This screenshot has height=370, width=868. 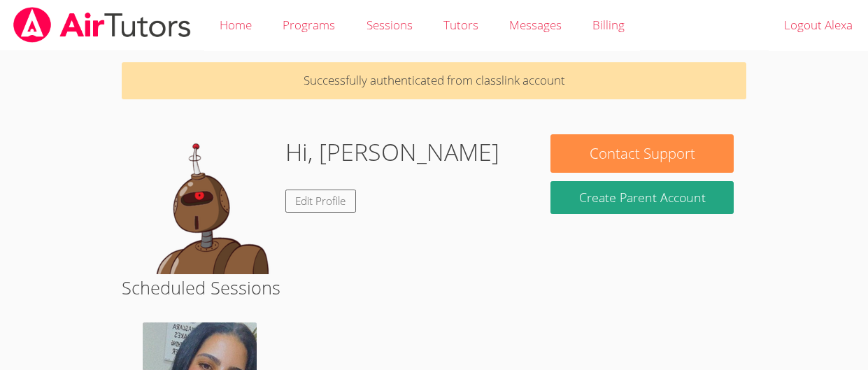 What do you see at coordinates (434, 81) in the screenshot?
I see `p: Successfully authenticated from classlink account` at bounding box center [434, 81].